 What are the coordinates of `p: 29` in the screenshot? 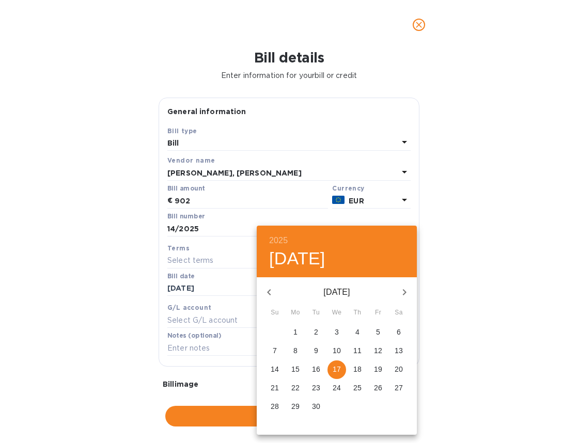 It's located at (295, 406).